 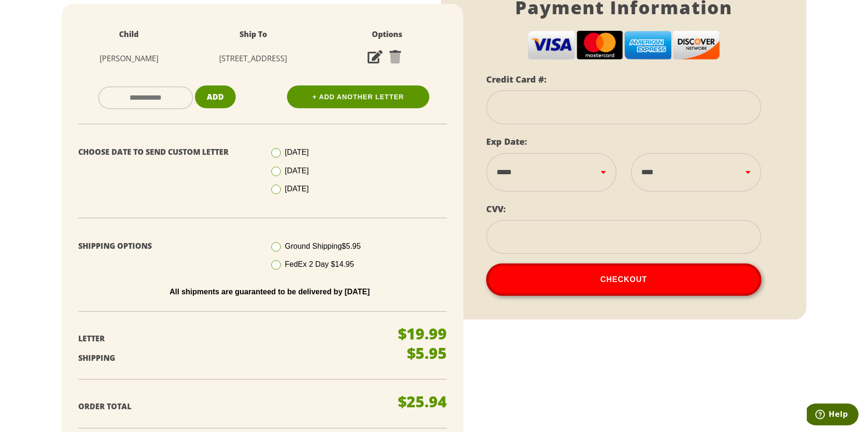 I want to click on label: Credit Card #:, so click(x=516, y=80).